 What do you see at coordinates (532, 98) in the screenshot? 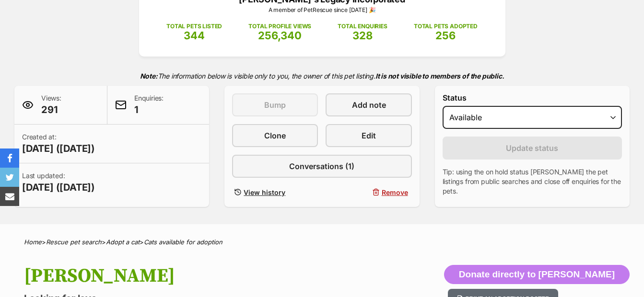
I see `label: Status` at bounding box center [532, 98].